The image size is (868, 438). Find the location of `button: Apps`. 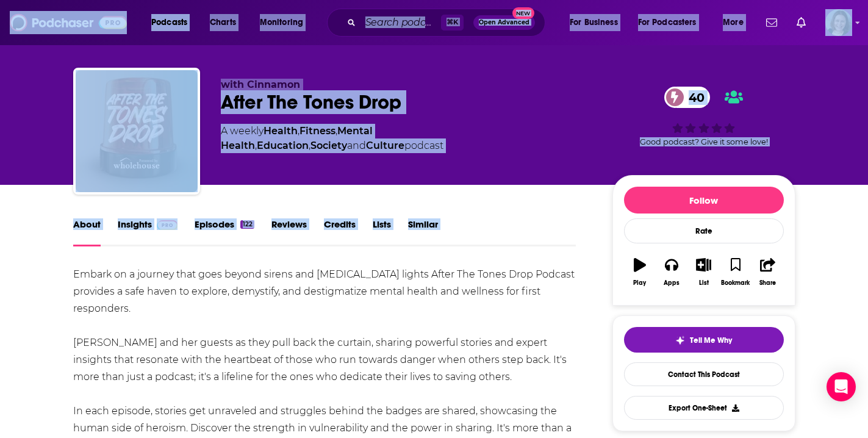

button: Apps is located at coordinates (671, 272).